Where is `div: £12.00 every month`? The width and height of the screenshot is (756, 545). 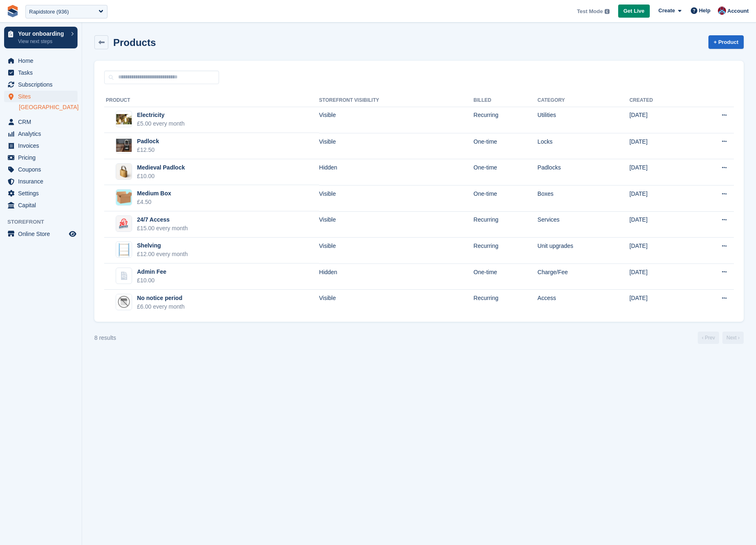
div: £12.00 every month is located at coordinates (163, 254).